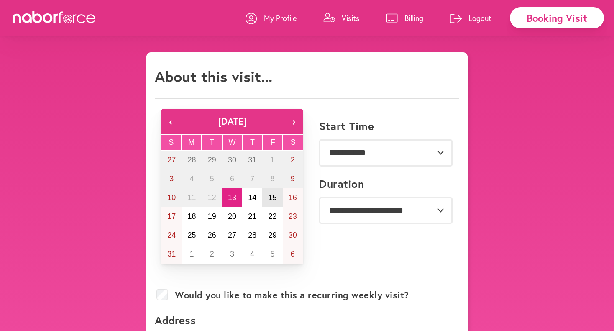 This screenshot has height=331, width=614. I want to click on abbr: August 11, 2025, so click(192, 197).